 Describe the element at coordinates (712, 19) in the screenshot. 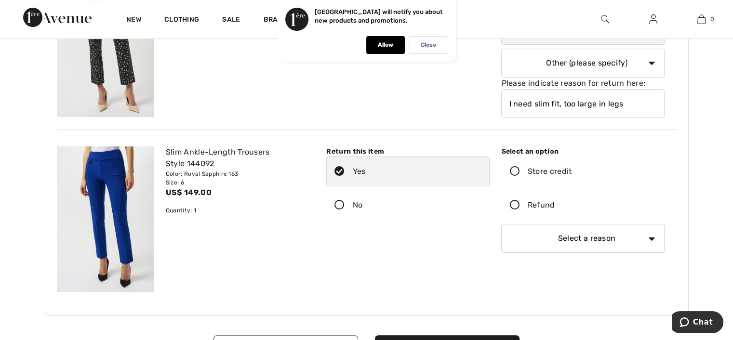

I see `span: 0` at that location.